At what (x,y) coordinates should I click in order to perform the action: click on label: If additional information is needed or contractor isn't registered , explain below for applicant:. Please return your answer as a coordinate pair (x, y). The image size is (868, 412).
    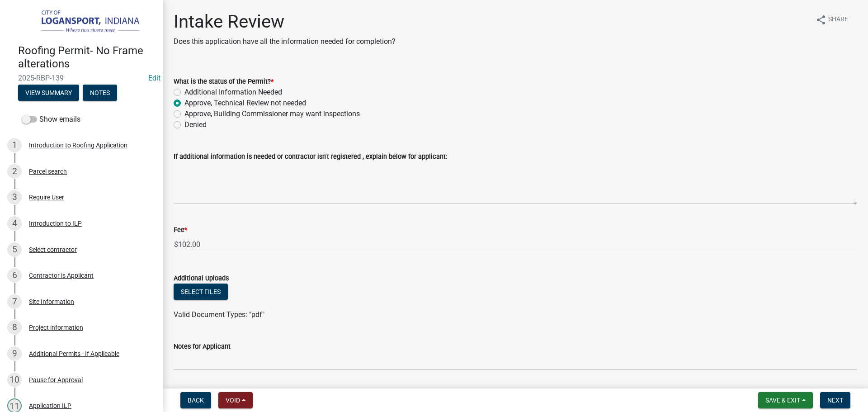
    Looking at the image, I should click on (310, 157).